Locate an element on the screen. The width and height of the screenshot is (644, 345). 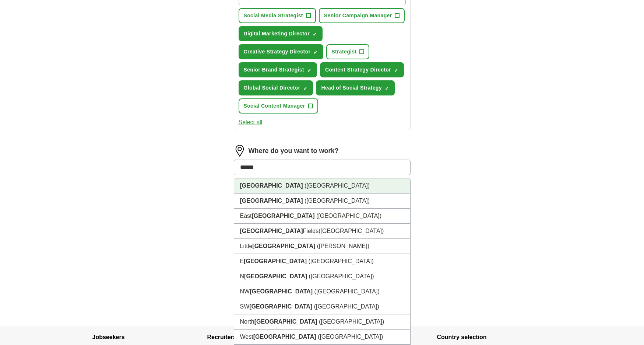
span: Digital Marketing Director is located at coordinates (276, 33).